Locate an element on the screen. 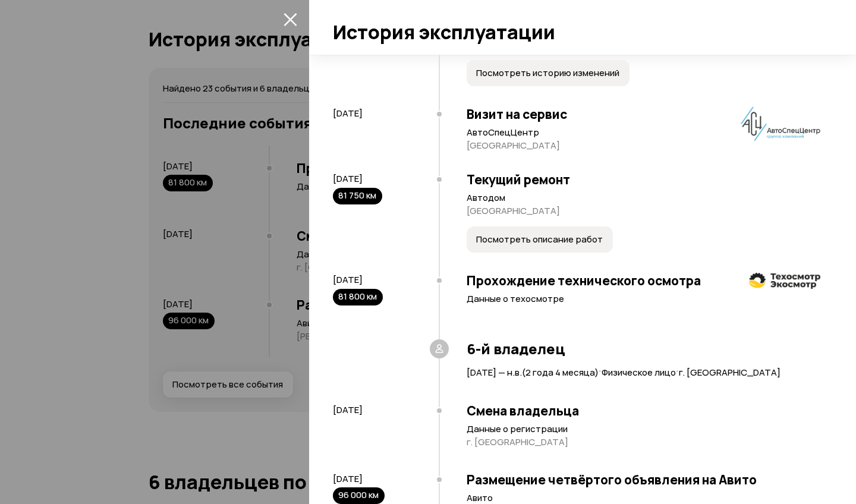 Image resolution: width=856 pixels, height=504 pixels. p: Автодом is located at coordinates (644, 198).